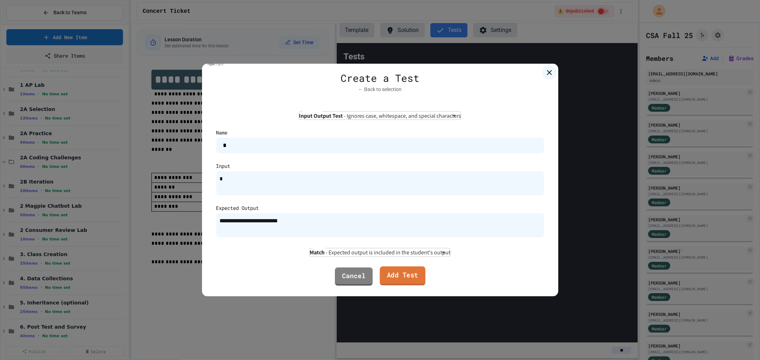  What do you see at coordinates (354, 277) in the screenshot?
I see `a: Cancel` at bounding box center [354, 277].